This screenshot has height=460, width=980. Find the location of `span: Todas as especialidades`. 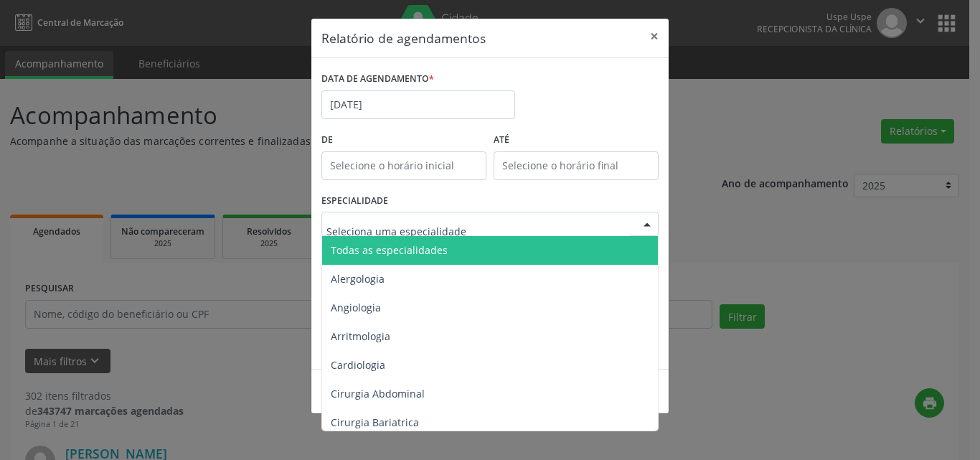

span: Todas as especialidades is located at coordinates (389, 250).